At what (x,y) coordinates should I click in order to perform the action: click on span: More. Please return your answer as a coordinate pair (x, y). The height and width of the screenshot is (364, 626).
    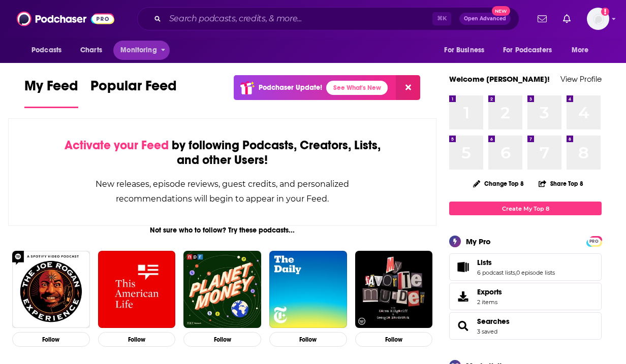
    Looking at the image, I should click on (580, 50).